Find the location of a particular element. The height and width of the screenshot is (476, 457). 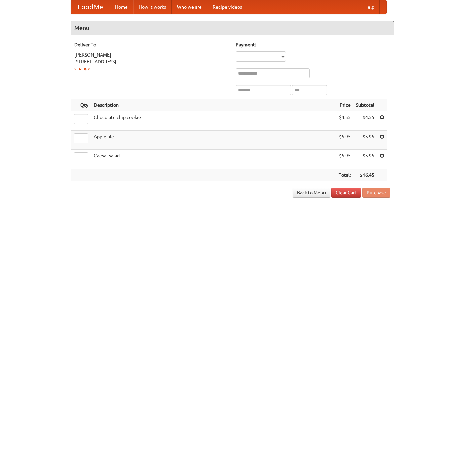

h5: Deliver To: is located at coordinates (152, 45).